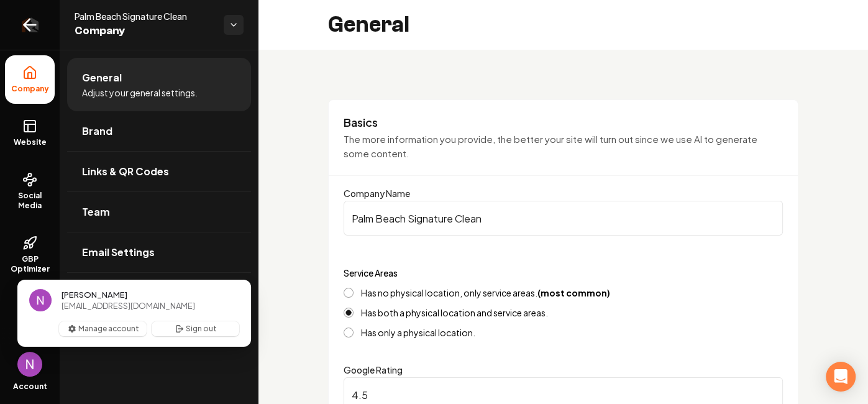 The image size is (868, 404). I want to click on span: General, so click(102, 78).